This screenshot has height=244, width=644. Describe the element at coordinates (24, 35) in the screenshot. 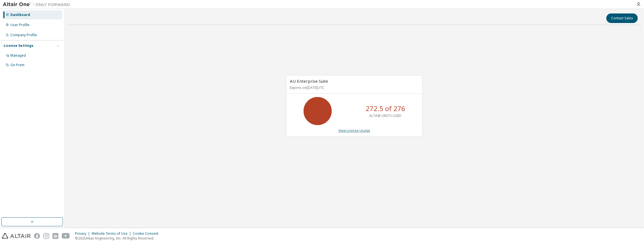

I see `div: Company Profile` at that location.